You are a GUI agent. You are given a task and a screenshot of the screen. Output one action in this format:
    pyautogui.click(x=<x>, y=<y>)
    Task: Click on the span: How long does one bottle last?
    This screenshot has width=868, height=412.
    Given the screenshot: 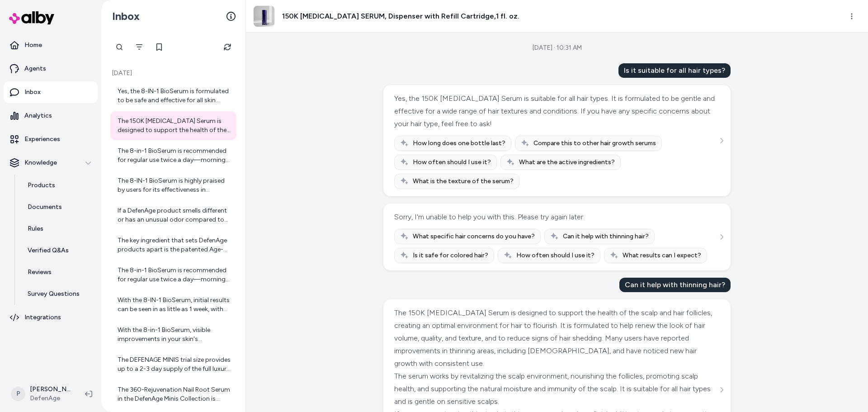 What is the action you would take?
    pyautogui.click(x=459, y=143)
    